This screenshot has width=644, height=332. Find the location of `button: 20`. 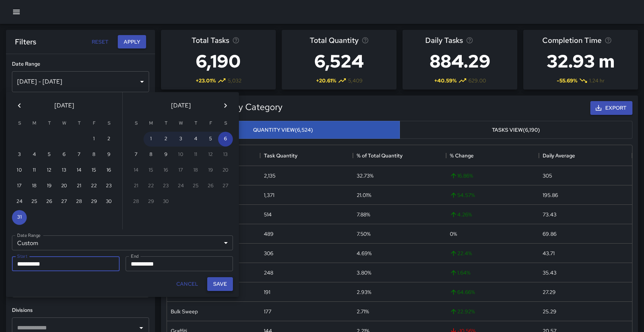

button: 20 is located at coordinates (64, 186).